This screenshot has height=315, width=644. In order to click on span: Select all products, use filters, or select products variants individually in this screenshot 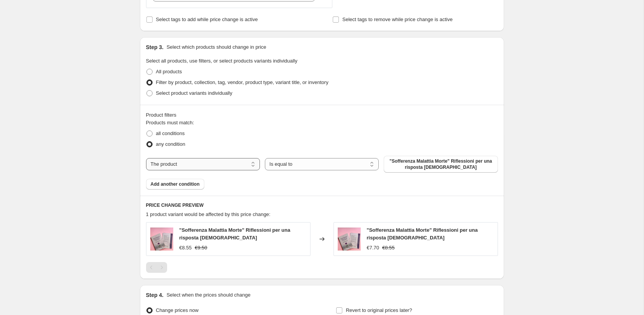, I will do `click(222, 61)`.